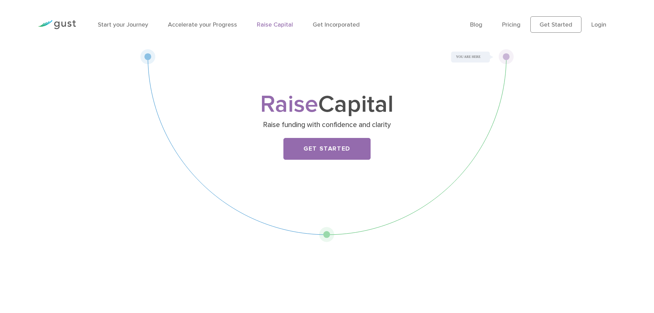 This screenshot has height=313, width=654. What do you see at coordinates (289, 104) in the screenshot?
I see `span: Raise` at bounding box center [289, 104].